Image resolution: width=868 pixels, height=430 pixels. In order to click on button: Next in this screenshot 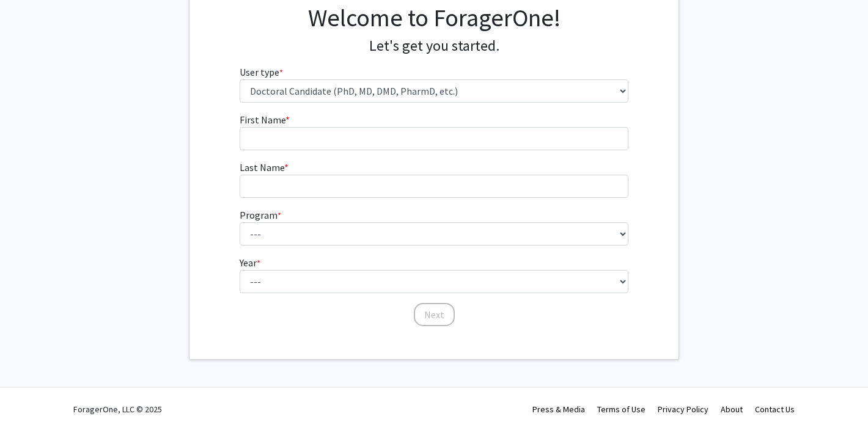, I will do `click(434, 314)`.